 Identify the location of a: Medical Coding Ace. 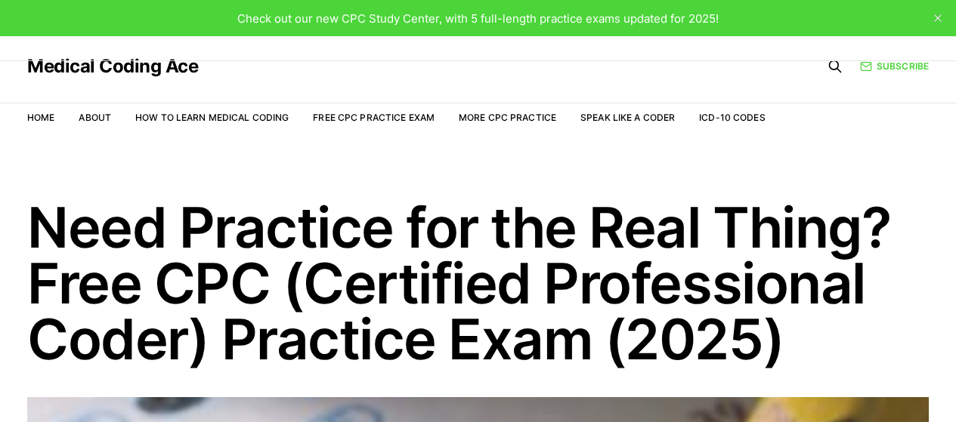
(113, 66).